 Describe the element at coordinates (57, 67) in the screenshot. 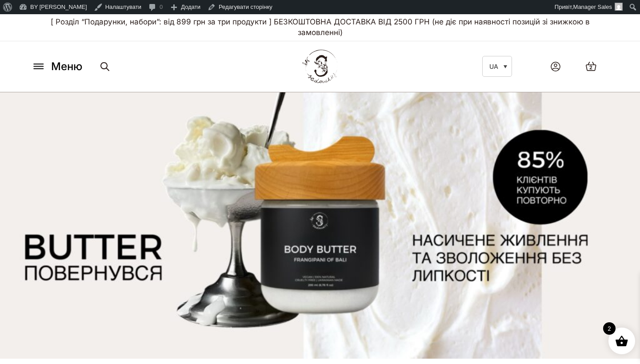

I see `button: Меню` at that location.